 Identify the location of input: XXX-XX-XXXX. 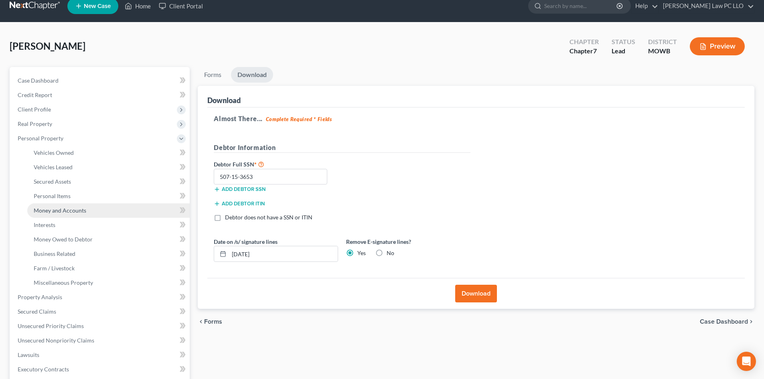
(270, 177).